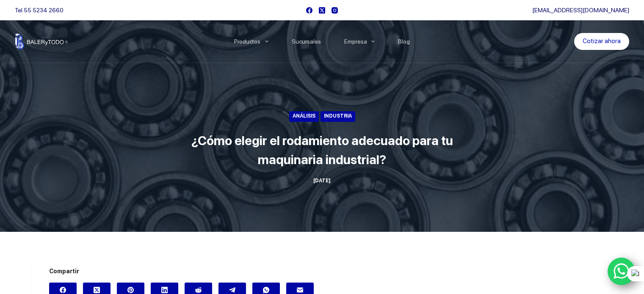  What do you see at coordinates (322, 10) in the screenshot?
I see `a: X (Twitter)` at bounding box center [322, 10].